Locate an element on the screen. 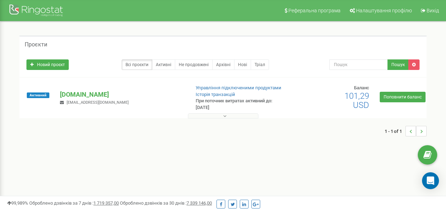 This screenshot has width=446, height=212. a: Тріал is located at coordinates (260, 65).